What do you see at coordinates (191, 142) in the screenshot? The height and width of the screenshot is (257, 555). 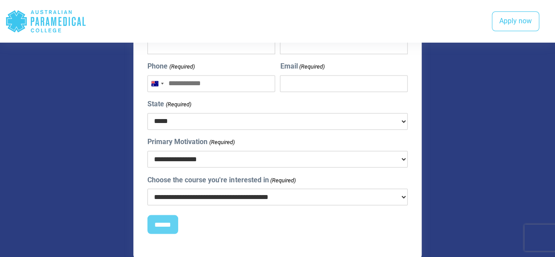 I see `label: Primary Motivation` at bounding box center [191, 142].